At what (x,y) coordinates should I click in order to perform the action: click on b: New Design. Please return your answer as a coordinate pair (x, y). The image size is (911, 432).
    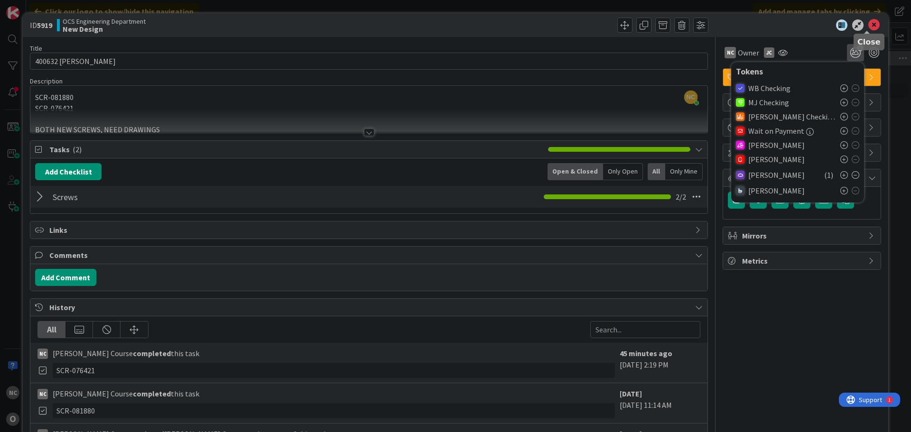
    Looking at the image, I should click on (104, 29).